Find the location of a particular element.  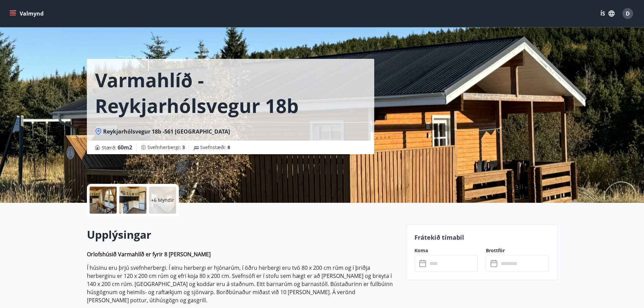

span: 60 m2 is located at coordinates (125, 147).